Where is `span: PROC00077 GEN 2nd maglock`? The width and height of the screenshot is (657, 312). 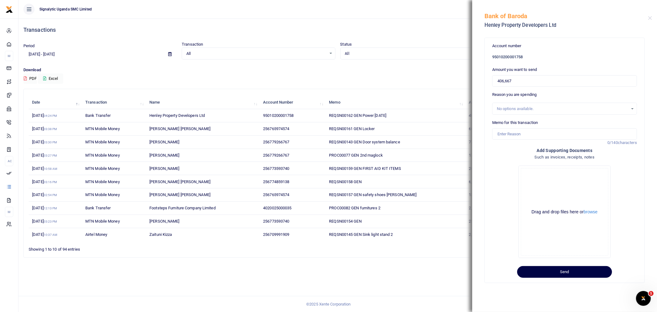 span: PROC00077 GEN 2nd maglock is located at coordinates (356, 155).